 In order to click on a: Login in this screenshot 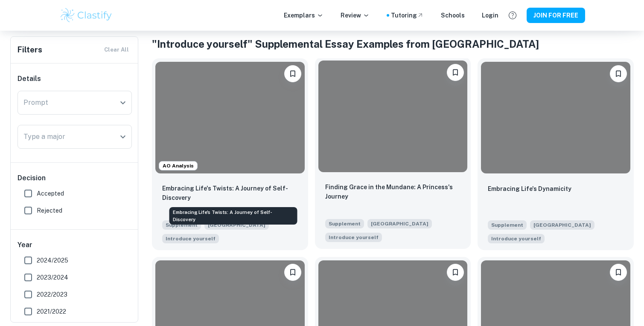, I will do `click(489, 16)`.